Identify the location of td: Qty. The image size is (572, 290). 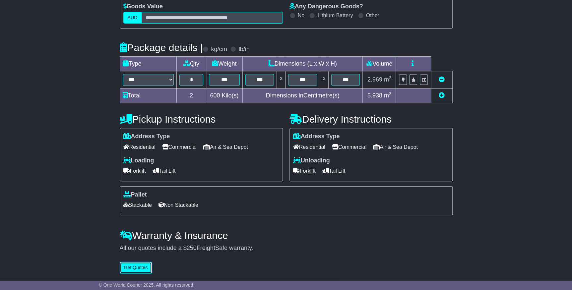
(191, 64).